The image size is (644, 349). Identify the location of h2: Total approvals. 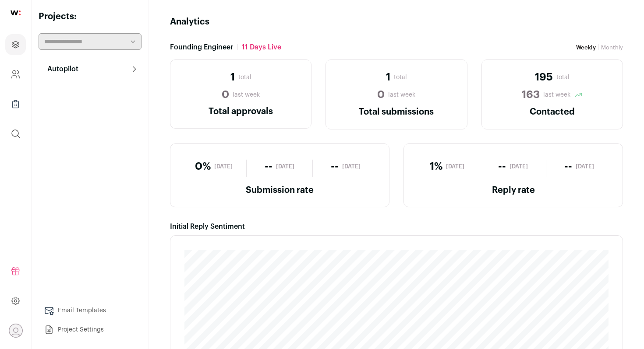
(240, 112).